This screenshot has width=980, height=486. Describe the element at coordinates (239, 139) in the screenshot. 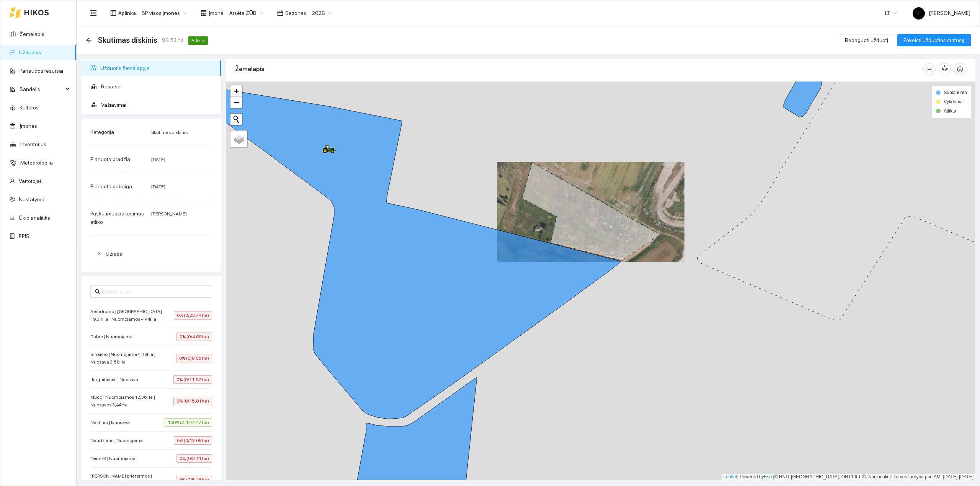

I see `a: Layers` at that location.